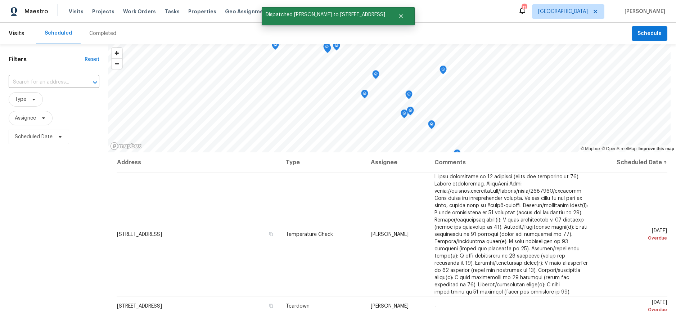 Image resolution: width=676 pixels, height=313 pixels. I want to click on button: Open, so click(95, 82).